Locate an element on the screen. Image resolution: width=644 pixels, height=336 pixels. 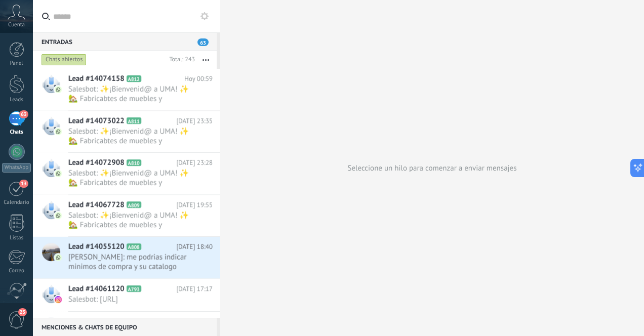
span: Lead #14055120 is located at coordinates (96, 247).